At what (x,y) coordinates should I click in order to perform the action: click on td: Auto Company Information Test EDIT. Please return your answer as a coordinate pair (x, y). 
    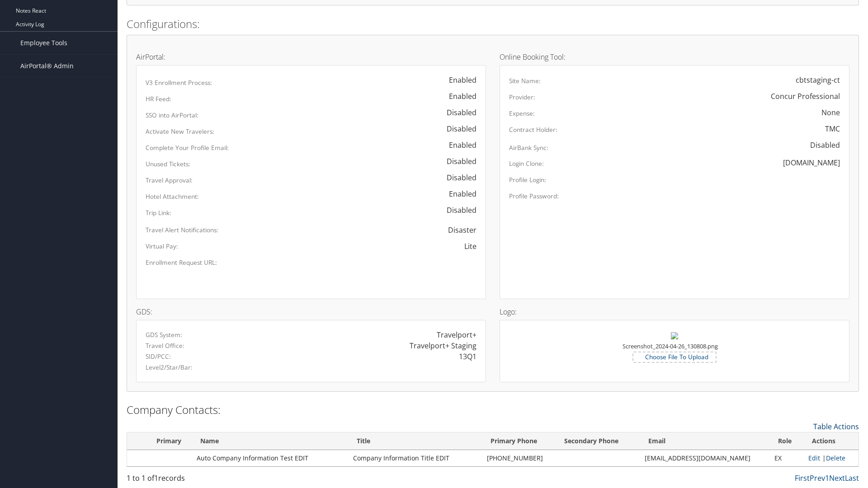
    Looking at the image, I should click on (270, 458).